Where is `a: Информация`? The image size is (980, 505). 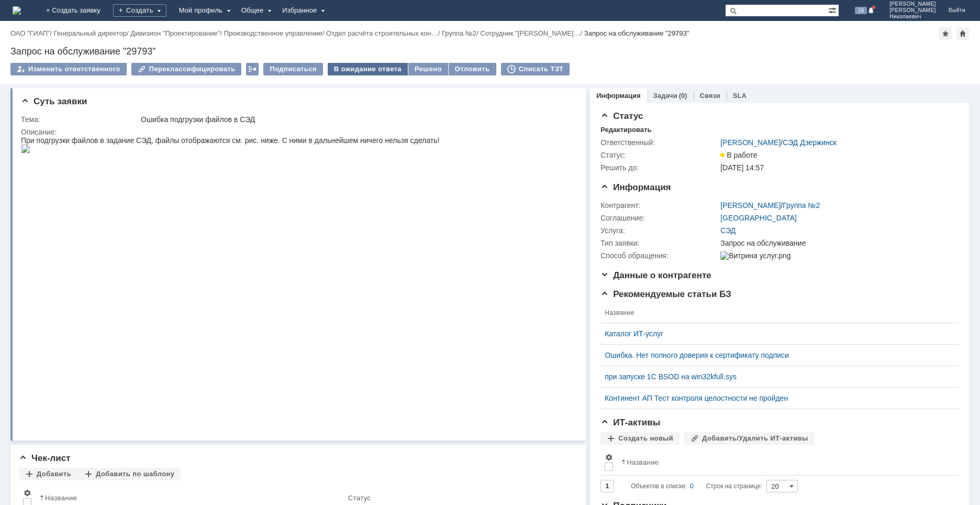 a: Информация is located at coordinates (618, 95).